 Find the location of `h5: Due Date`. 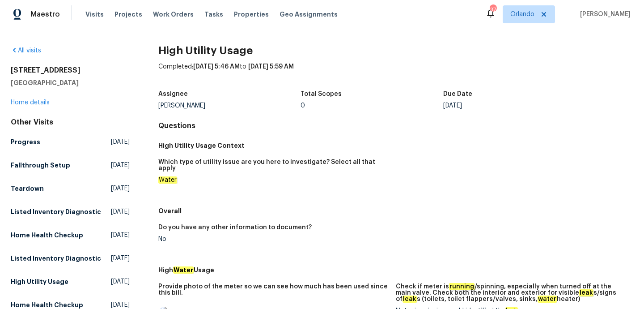

h5: Due Date is located at coordinates (457, 94).